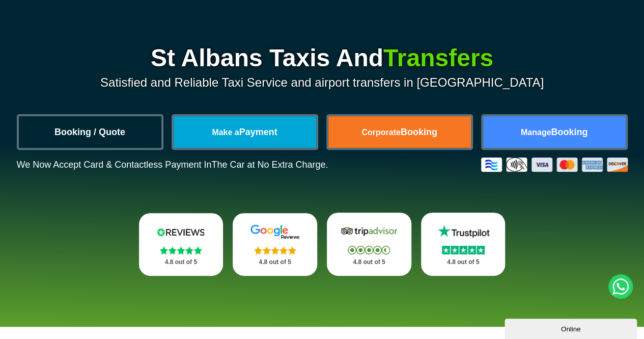 The width and height of the screenshot is (644, 339). I want to click on img: Reviews.io, so click(181, 232).